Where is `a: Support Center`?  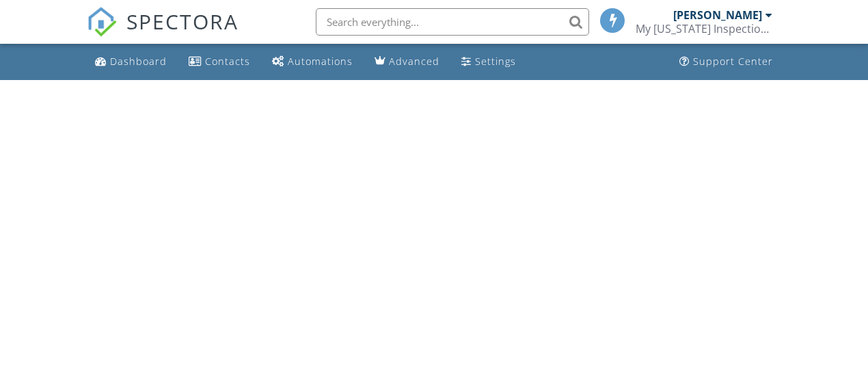
a: Support Center is located at coordinates (726, 61).